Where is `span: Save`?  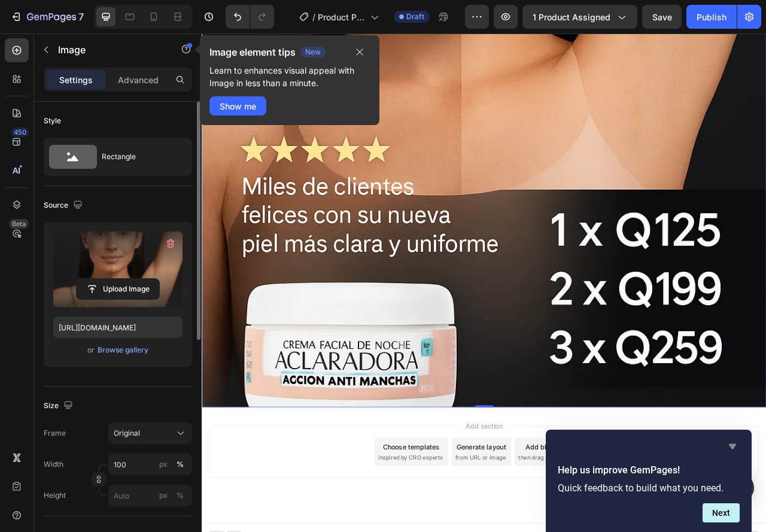 span: Save is located at coordinates (662, 17).